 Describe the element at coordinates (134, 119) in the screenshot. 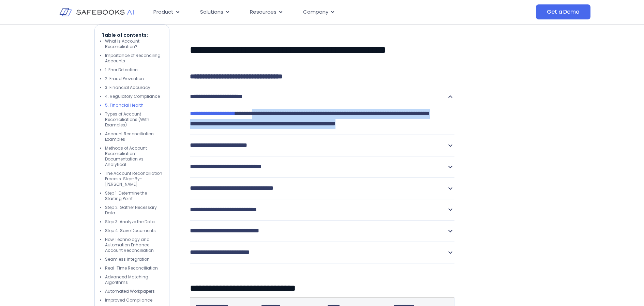

I see `li: Types of Account Reconciliations (With Examples)` at that location.